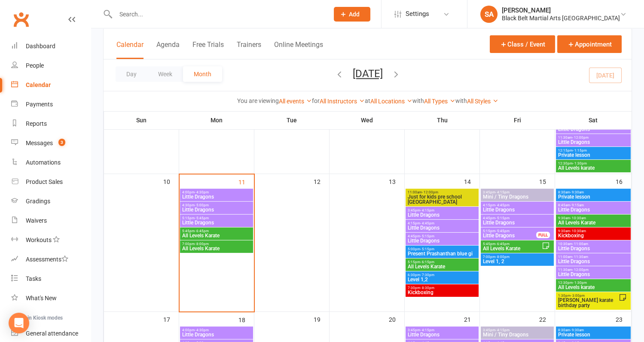  What do you see at coordinates (547, 319) in the screenshot?
I see `div: 22` at bounding box center [547, 319].